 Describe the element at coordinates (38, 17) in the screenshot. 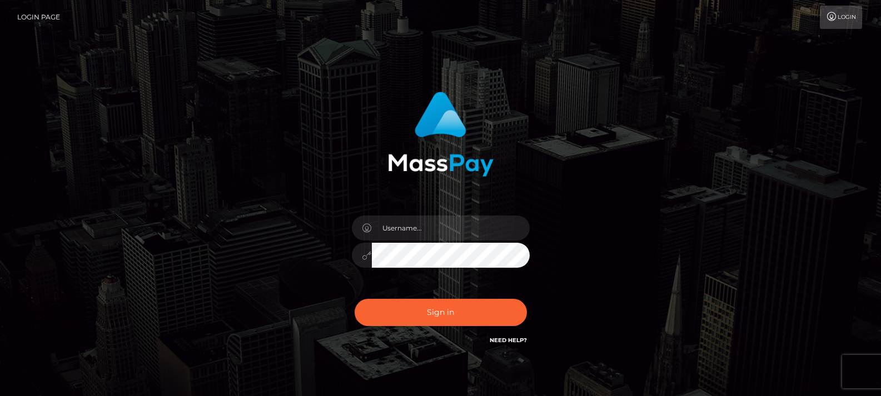

I see `a: Login Page` at that location.